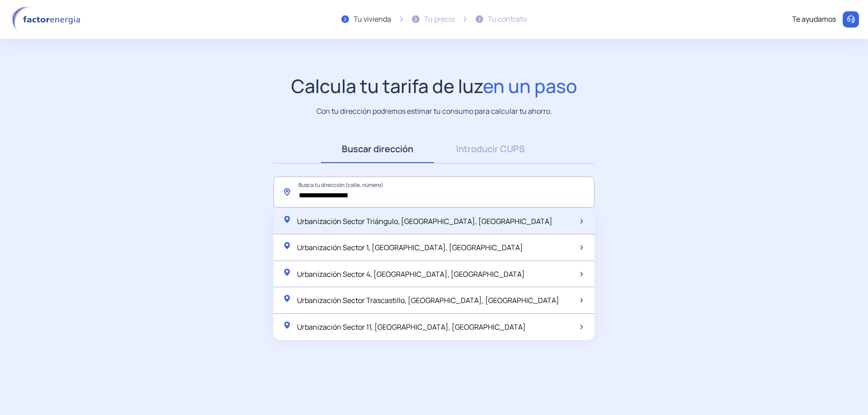 This screenshot has height=415, width=868. What do you see at coordinates (47, 19) in the screenshot?
I see `img: logo factor` at bounding box center [47, 19].